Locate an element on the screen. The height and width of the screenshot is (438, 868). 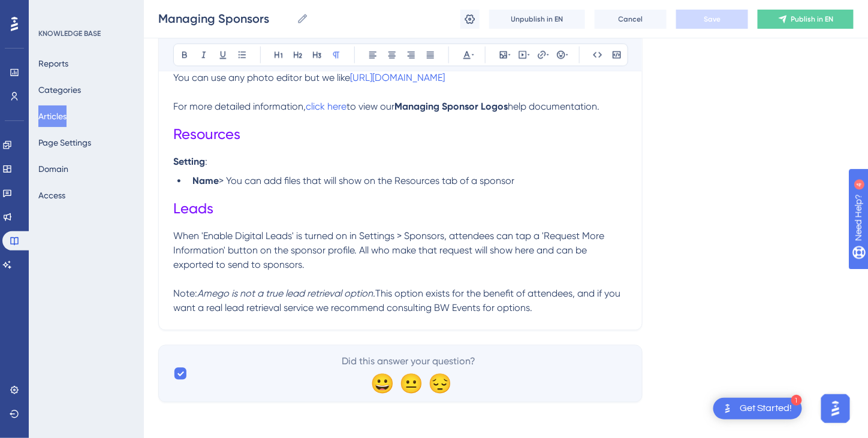
div: Get Started! is located at coordinates (766, 409).